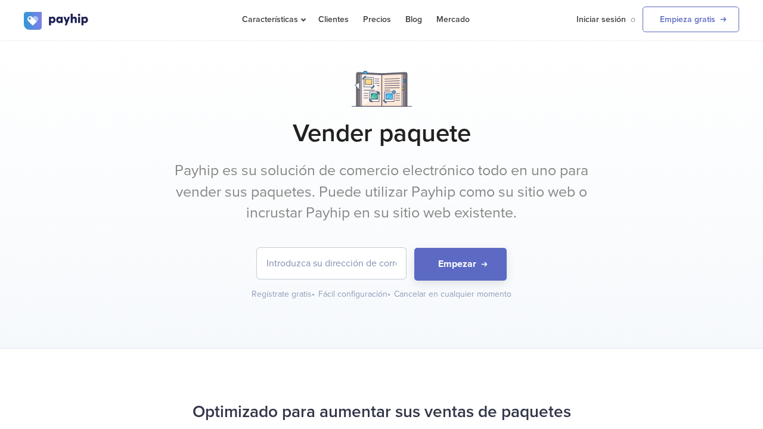 Image resolution: width=763 pixels, height=429 pixels. Describe the element at coordinates (381, 412) in the screenshot. I see `h2: Optimizado para aumentar sus ventas de paquetes` at that location.